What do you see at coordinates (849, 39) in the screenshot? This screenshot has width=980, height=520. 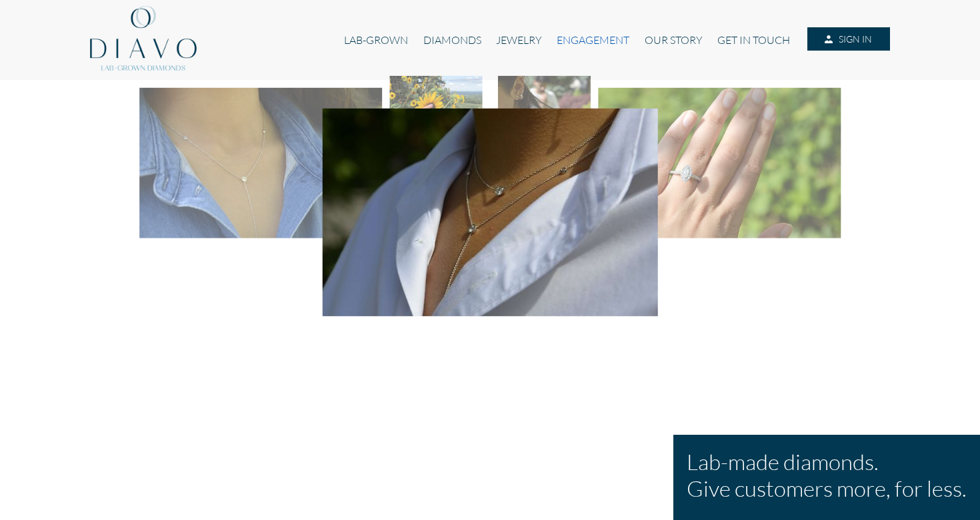 I see `a: SIGN IN` at bounding box center [849, 39].